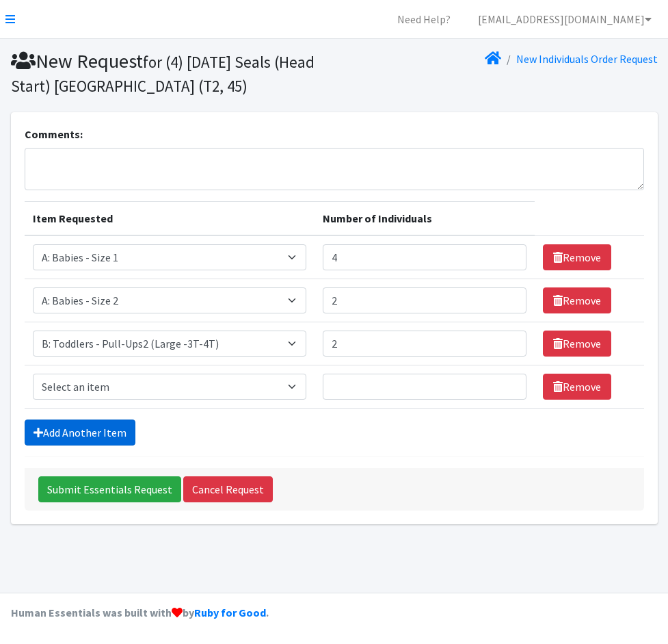  What do you see at coordinates (140, 612) in the screenshot?
I see `strong: Human Essentials was built with by .` at bounding box center [140, 612].